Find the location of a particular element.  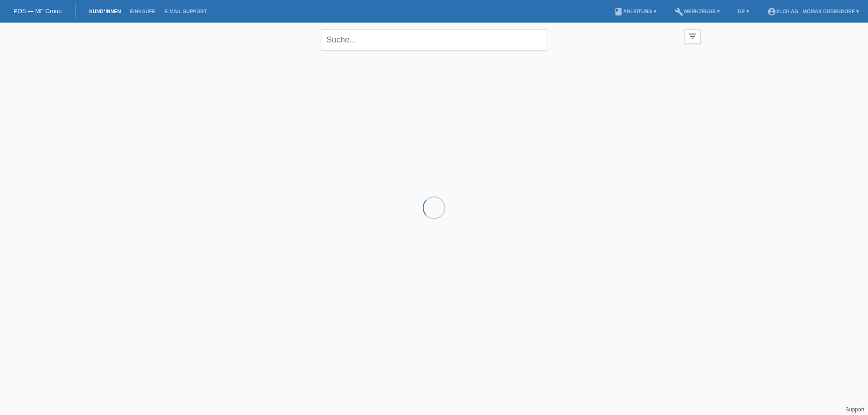

a: POS — MF Group is located at coordinates (38, 11).